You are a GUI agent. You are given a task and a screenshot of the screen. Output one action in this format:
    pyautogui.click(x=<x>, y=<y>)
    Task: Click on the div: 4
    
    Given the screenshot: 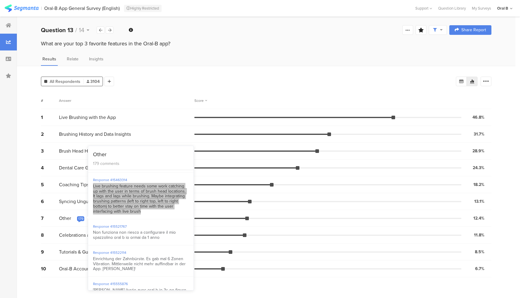 What is the action you would take?
    pyautogui.click(x=50, y=168)
    